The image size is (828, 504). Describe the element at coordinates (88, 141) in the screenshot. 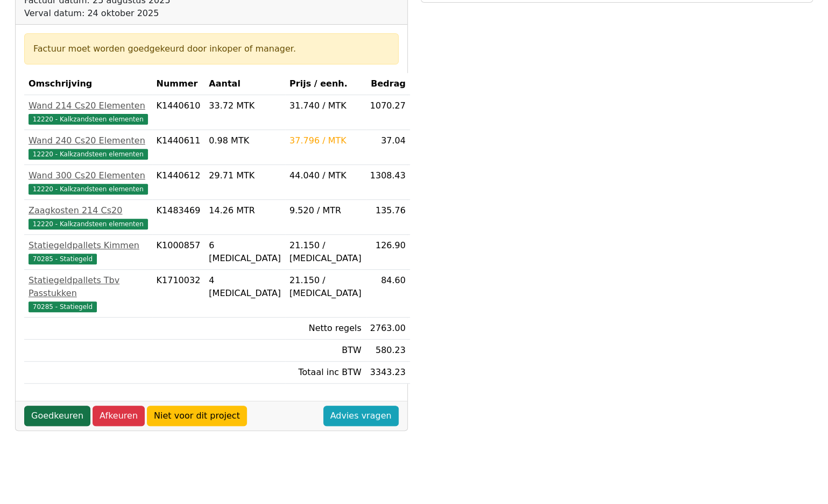

I see `div: Wand 240 Cs20 Elementen` at that location.